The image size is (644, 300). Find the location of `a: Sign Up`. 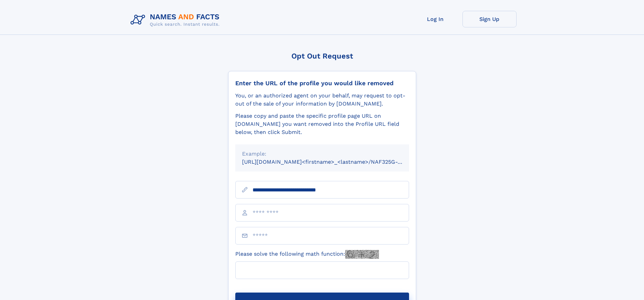

a: Sign Up is located at coordinates (489, 19).